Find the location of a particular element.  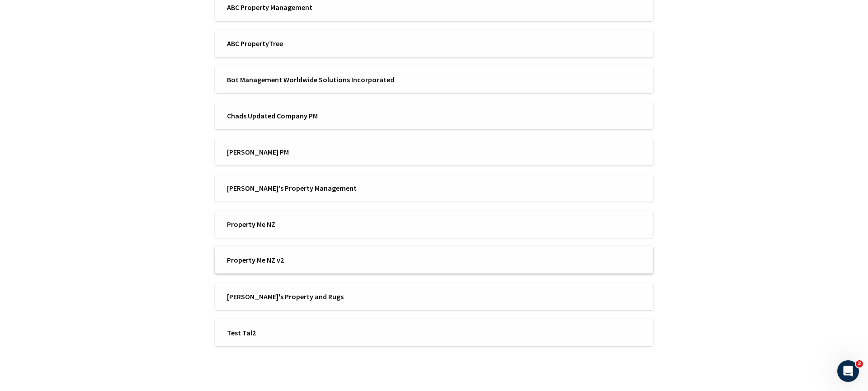

span: ABC PropertyTree is located at coordinates (328, 43).